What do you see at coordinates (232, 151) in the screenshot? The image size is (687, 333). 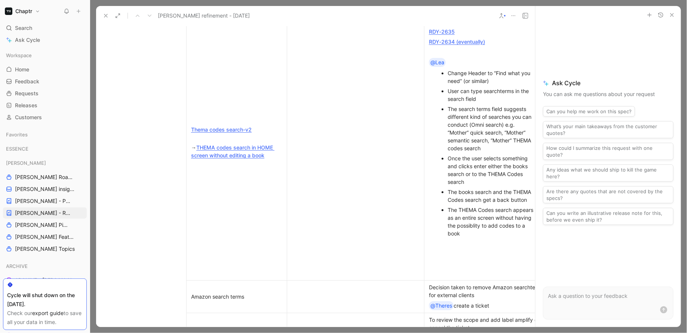 I see `a: THEMA codes search in HOME screen without editing a book` at bounding box center [232, 151].